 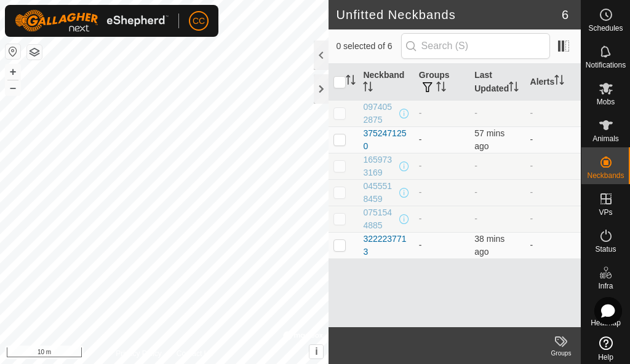 What do you see at coordinates (386, 246) in the screenshot?
I see `div: 3222237713` at bounding box center [386, 246].